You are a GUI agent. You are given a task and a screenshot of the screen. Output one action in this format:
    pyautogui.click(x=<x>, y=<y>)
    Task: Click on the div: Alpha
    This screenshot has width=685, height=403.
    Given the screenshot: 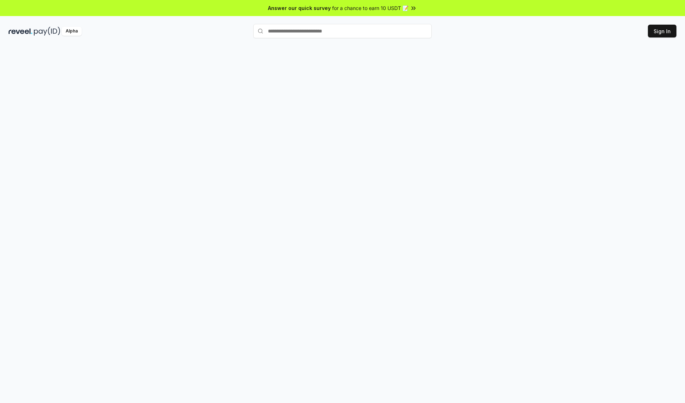 What is the action you would take?
    pyautogui.click(x=72, y=31)
    